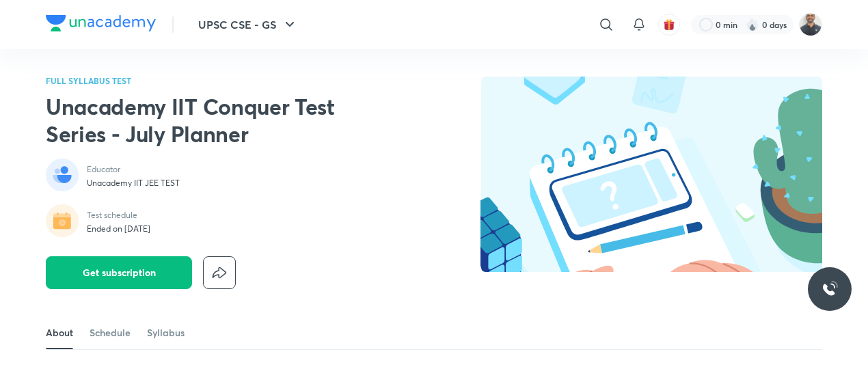 The height and width of the screenshot is (382, 868). I want to click on p: Educator, so click(134, 170).